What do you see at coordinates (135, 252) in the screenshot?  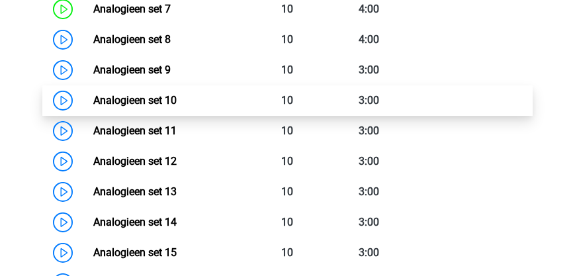 I see `a: Analogieen set 15` at bounding box center [135, 252].